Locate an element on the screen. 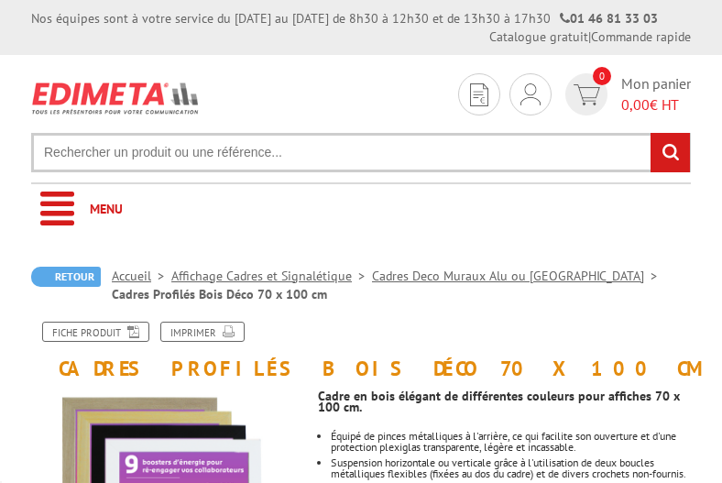 The width and height of the screenshot is (722, 483). a: Fiche produit is located at coordinates (95, 332).